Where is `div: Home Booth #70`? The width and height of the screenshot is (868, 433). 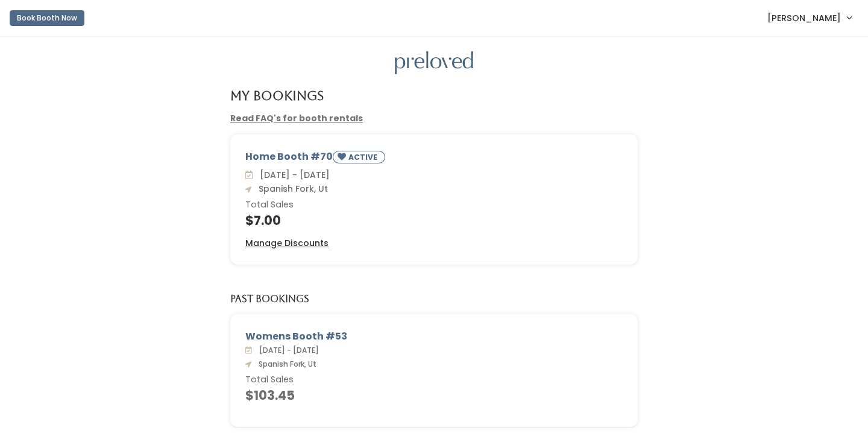 div: Home Booth #70 is located at coordinates (434, 159).